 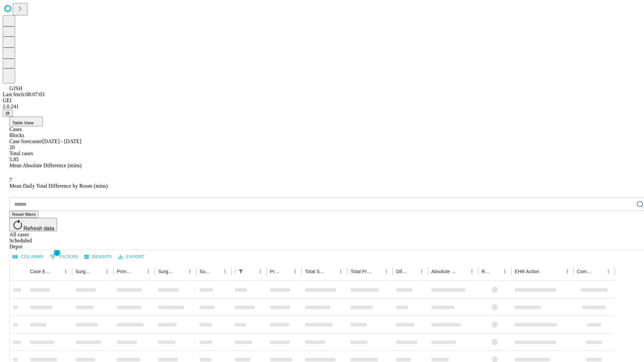 What do you see at coordinates (24, 214) in the screenshot?
I see `span: Reset filters` at bounding box center [24, 214].